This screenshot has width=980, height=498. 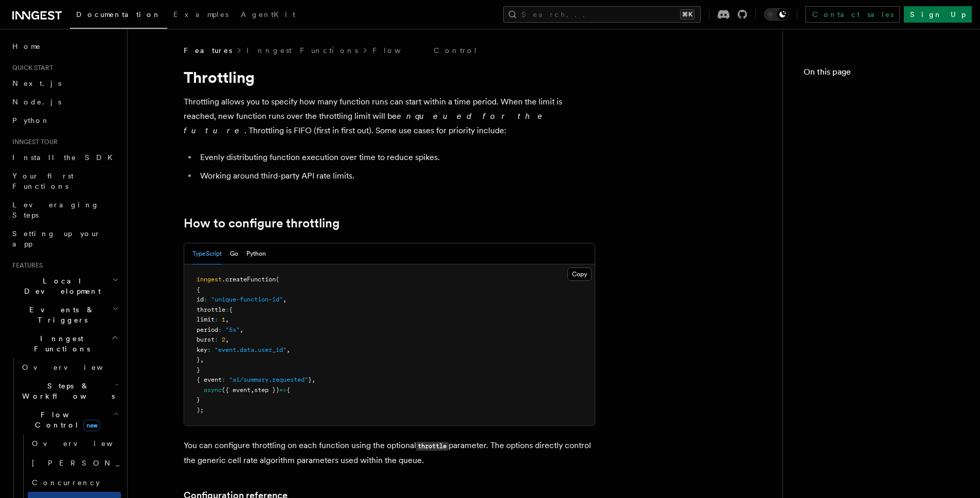 What do you see at coordinates (206, 339) in the screenshot?
I see `span: burst` at bounding box center [206, 339].